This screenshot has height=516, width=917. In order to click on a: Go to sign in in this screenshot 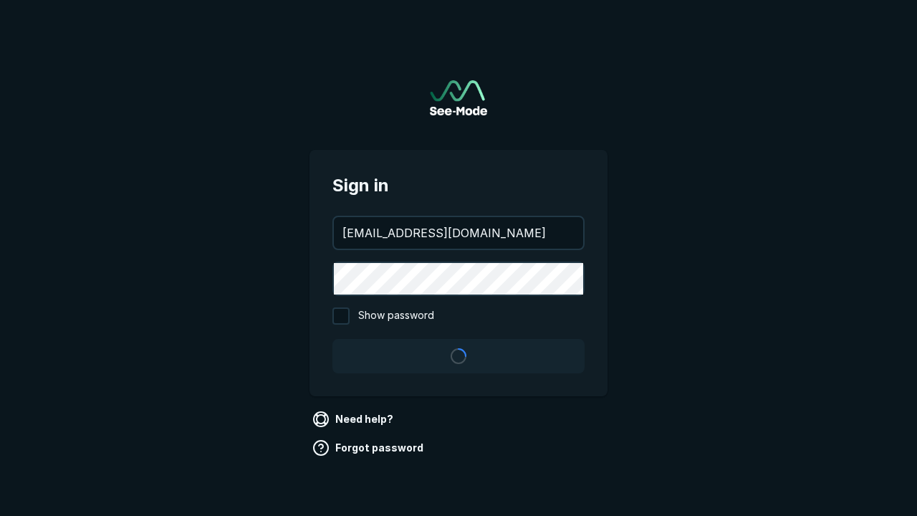, I will do `click(458, 97)`.